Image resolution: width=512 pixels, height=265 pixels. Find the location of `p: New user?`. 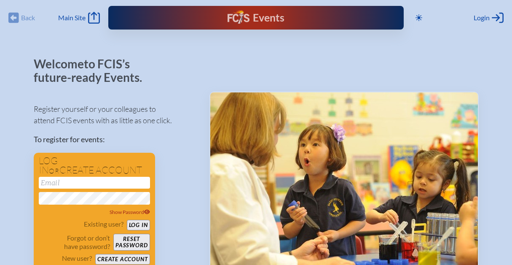

p: New user? is located at coordinates (77, 258).